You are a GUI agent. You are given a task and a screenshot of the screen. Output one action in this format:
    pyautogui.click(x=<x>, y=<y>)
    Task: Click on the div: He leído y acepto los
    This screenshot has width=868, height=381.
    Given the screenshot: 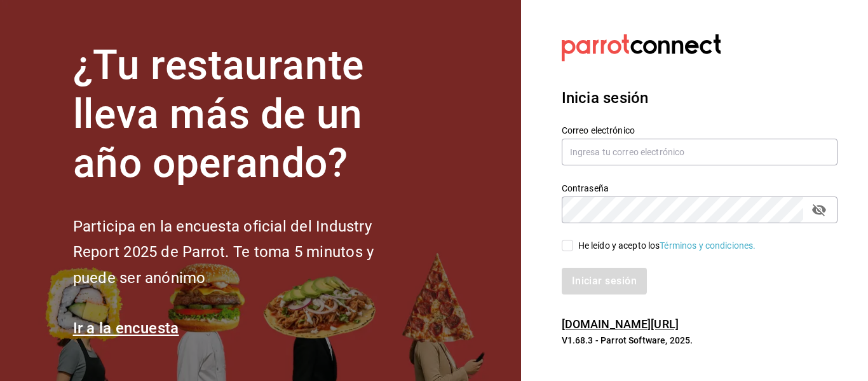 What is the action you would take?
    pyautogui.click(x=667, y=246)
    